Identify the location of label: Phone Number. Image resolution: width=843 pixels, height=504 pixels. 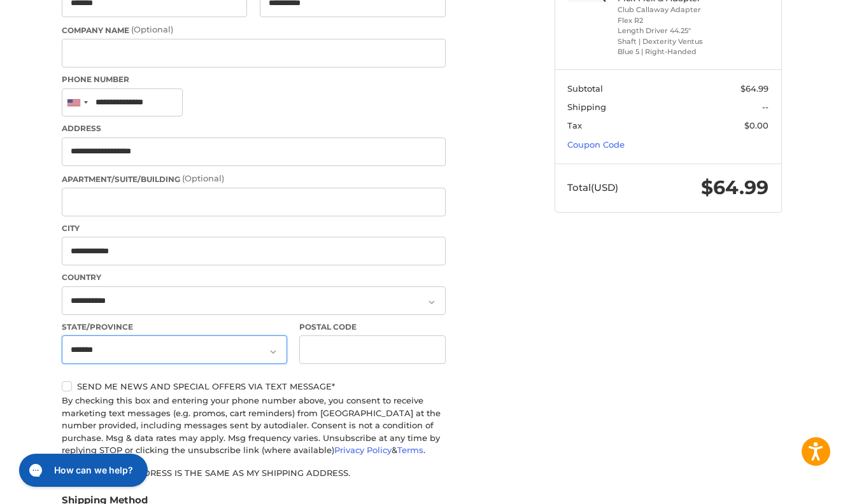
(253, 80).